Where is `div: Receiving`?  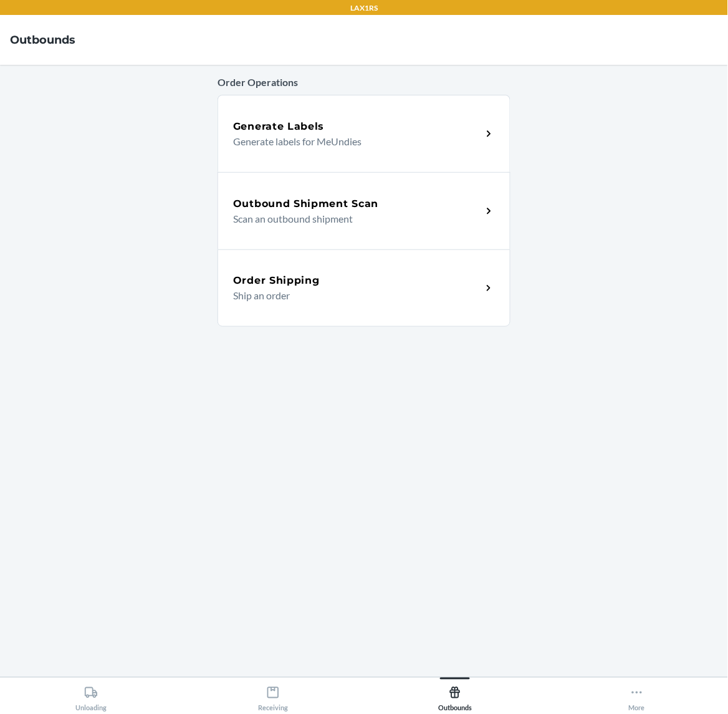
div: Receiving is located at coordinates (273, 696).